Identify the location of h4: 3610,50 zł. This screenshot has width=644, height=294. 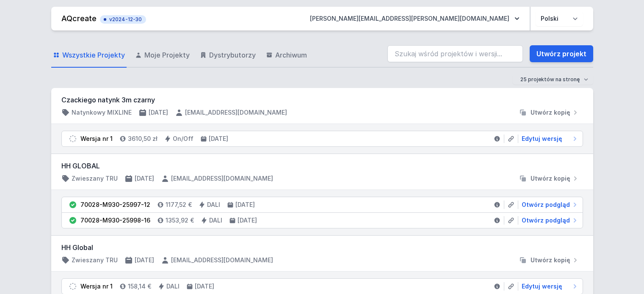
(143, 139).